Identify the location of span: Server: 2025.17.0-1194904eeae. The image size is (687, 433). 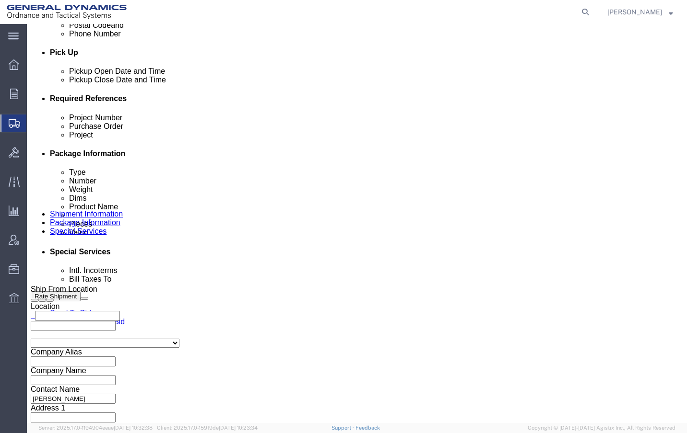
(95, 428).